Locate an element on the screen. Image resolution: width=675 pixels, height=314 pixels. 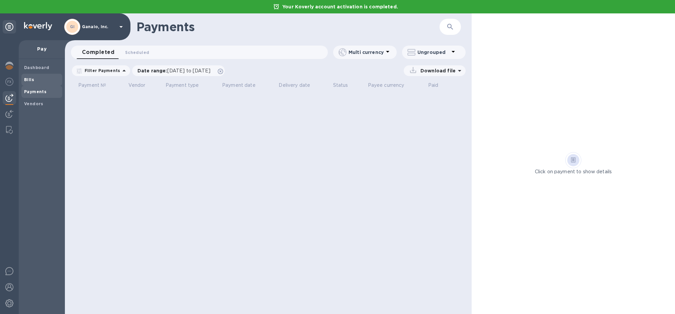
span: Paid is located at coordinates (438, 85).